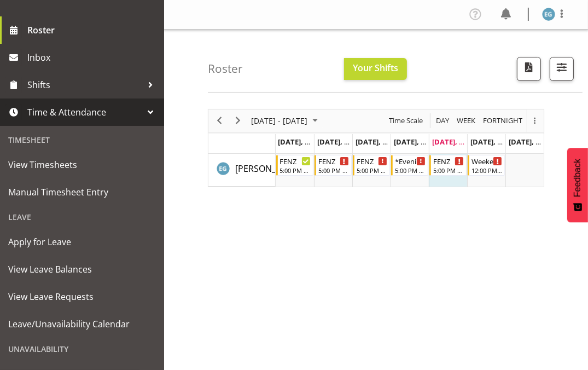 Image resolution: width=588 pixels, height=370 pixels. I want to click on span: Time & Attendance, so click(85, 113).